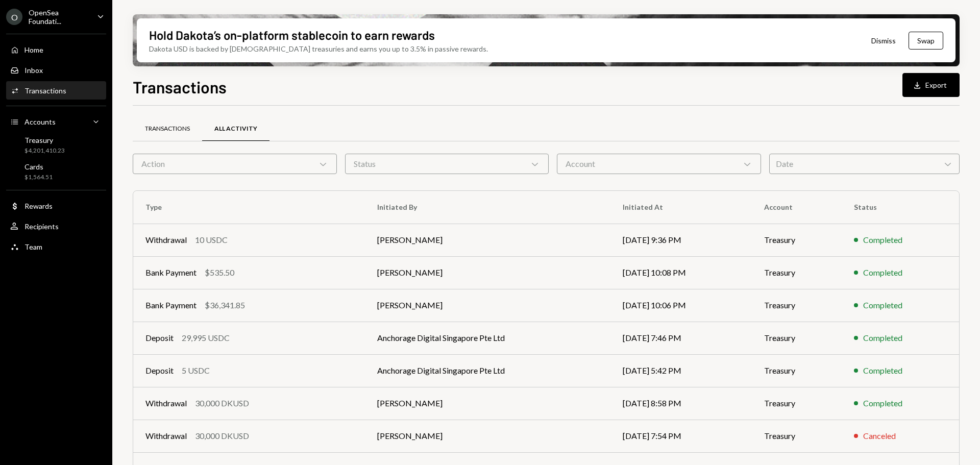  What do you see at coordinates (680, 207) in the screenshot?
I see `th: Initiated At` at bounding box center [680, 207].